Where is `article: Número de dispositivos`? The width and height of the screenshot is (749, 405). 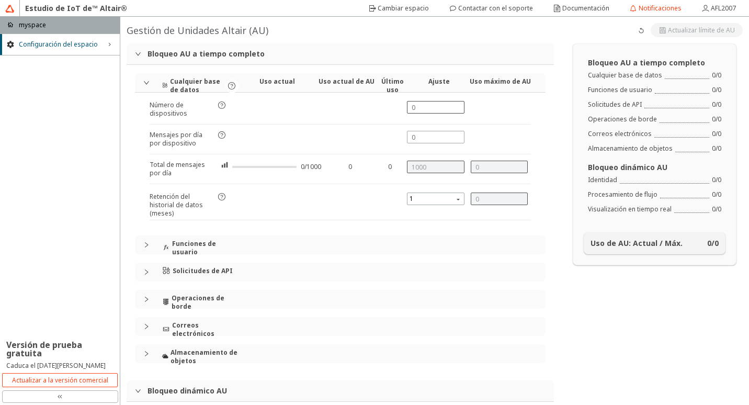
article: Número de dispositivos is located at coordinates (182, 113).